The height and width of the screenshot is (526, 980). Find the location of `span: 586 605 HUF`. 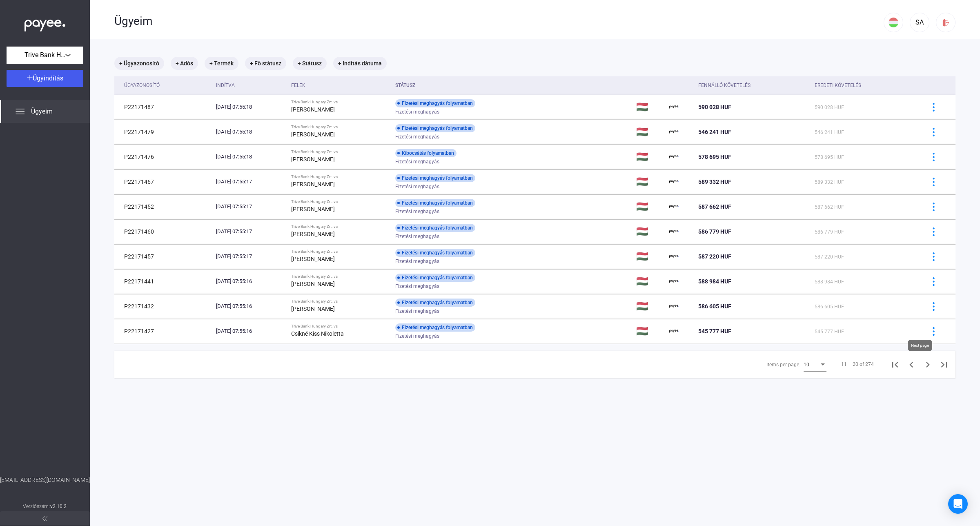

span: 586 605 HUF is located at coordinates (715, 306).